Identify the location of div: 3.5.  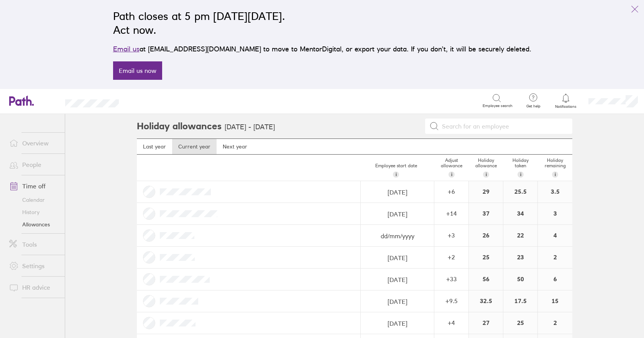
(555, 192).